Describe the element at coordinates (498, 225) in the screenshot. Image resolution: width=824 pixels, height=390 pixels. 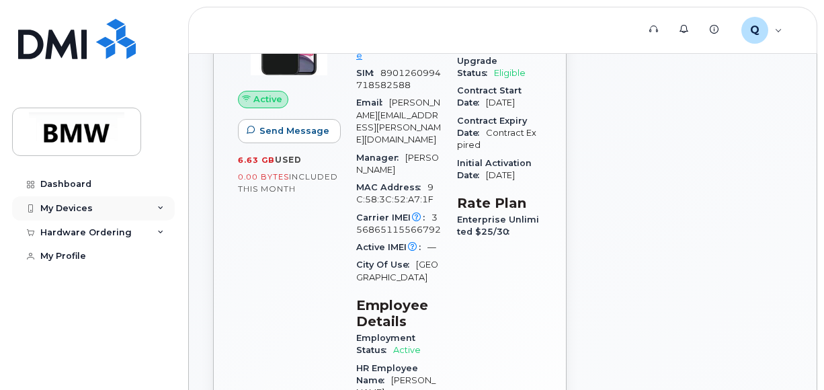
I see `span: Enterprise Unlimited $25/30` at that location.